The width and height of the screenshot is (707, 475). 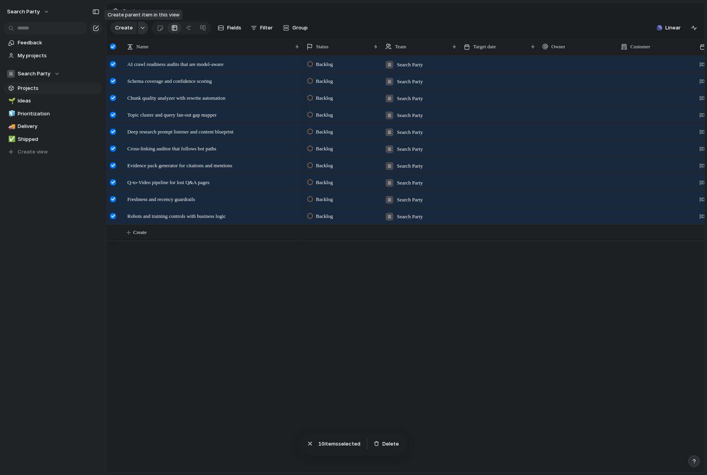 What do you see at coordinates (161, 199) in the screenshot?
I see `span: Freshness and recency guardrails` at bounding box center [161, 199].